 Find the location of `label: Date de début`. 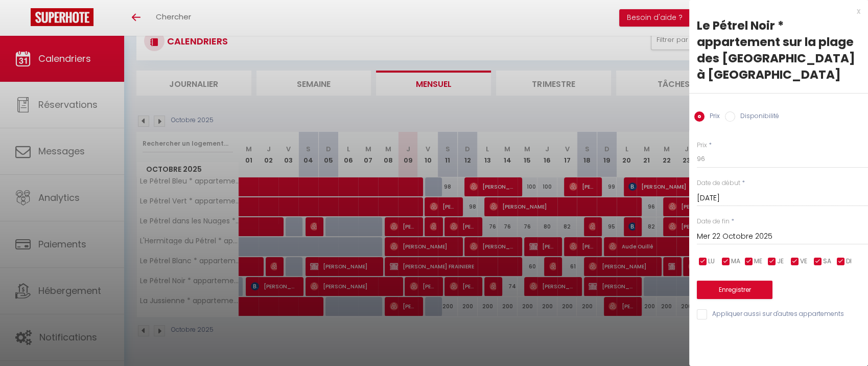

label: Date de début is located at coordinates (718, 183).